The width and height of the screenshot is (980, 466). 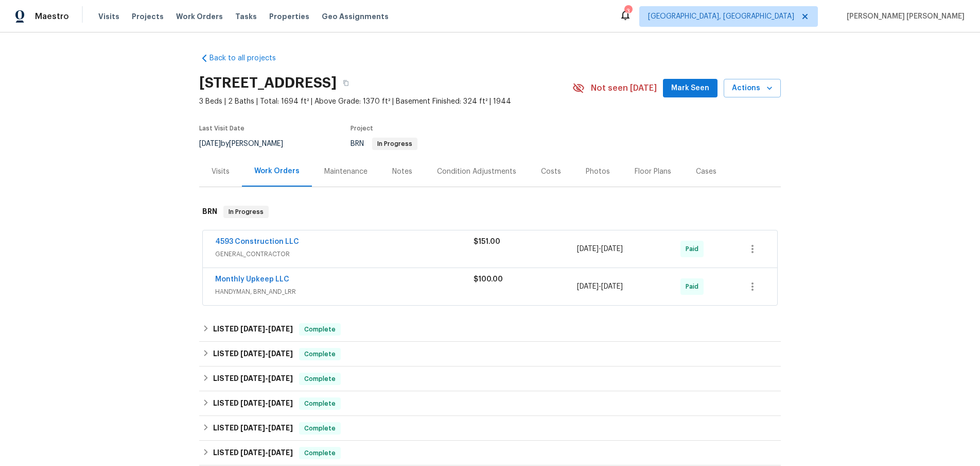 What do you see at coordinates (628, 11) in the screenshot?
I see `div: 3` at bounding box center [628, 11].